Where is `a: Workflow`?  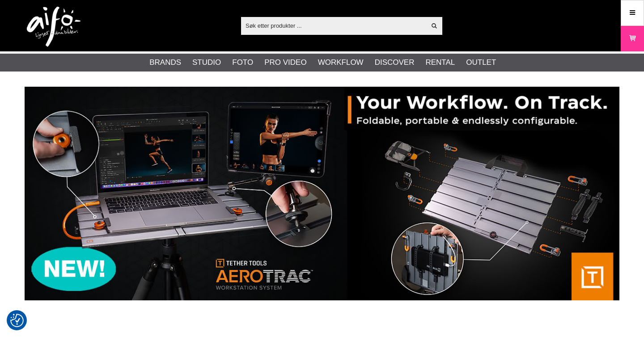 a: Workflow is located at coordinates (341, 62).